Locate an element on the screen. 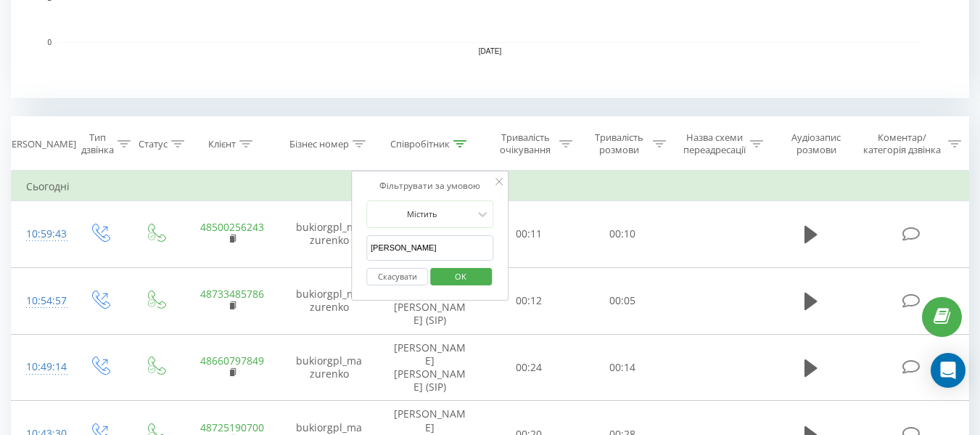 The height and width of the screenshot is (435, 980). a: 48725190700 is located at coordinates (232, 427).